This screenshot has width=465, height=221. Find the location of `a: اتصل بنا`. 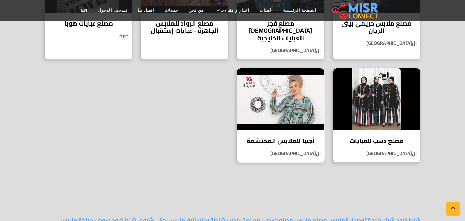

a: اتصل بنا is located at coordinates (146, 10).